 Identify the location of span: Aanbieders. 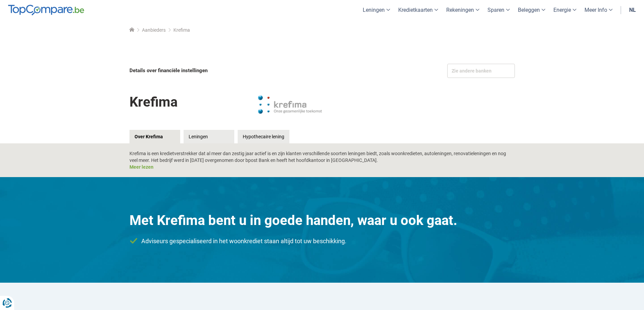
(153, 30).